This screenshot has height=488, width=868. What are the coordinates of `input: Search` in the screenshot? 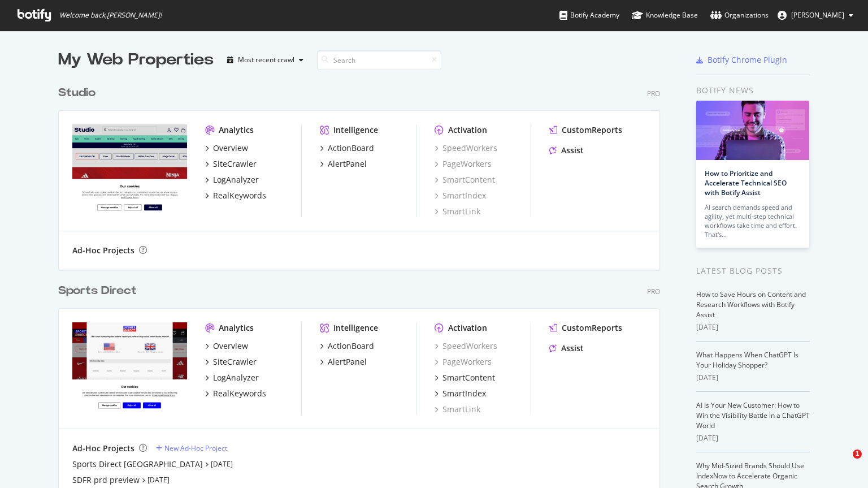 It's located at (380, 60).